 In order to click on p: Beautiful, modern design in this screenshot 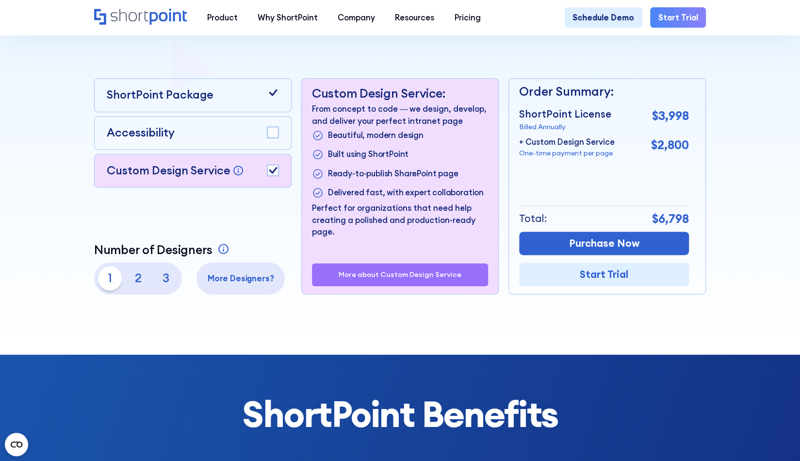, I will do `click(376, 135)`.